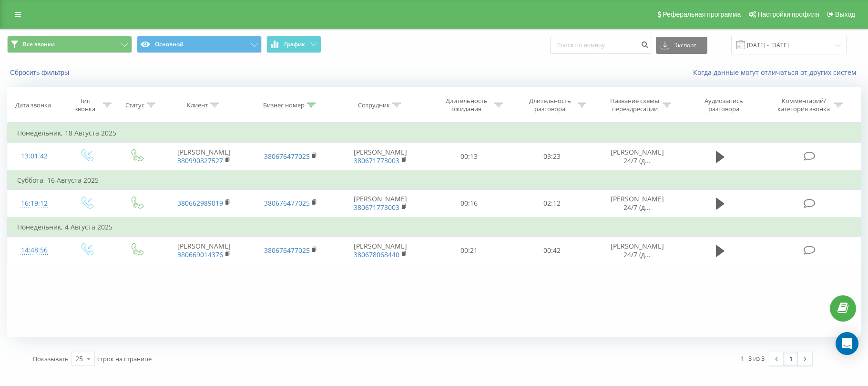 The height and width of the screenshot is (386, 868). Describe the element at coordinates (79, 359) in the screenshot. I see `div: 25` at that location.